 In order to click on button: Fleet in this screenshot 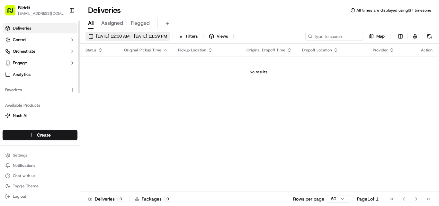, I will do `click(40, 127)`.